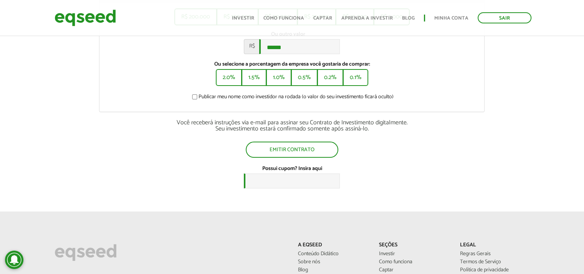 The width and height of the screenshot is (584, 274). What do you see at coordinates (292, 98) in the screenshot?
I see `label: Publicar meu nome como investidor na rodada (o valor do seu investimento ficará oculto)` at bounding box center [292, 98].